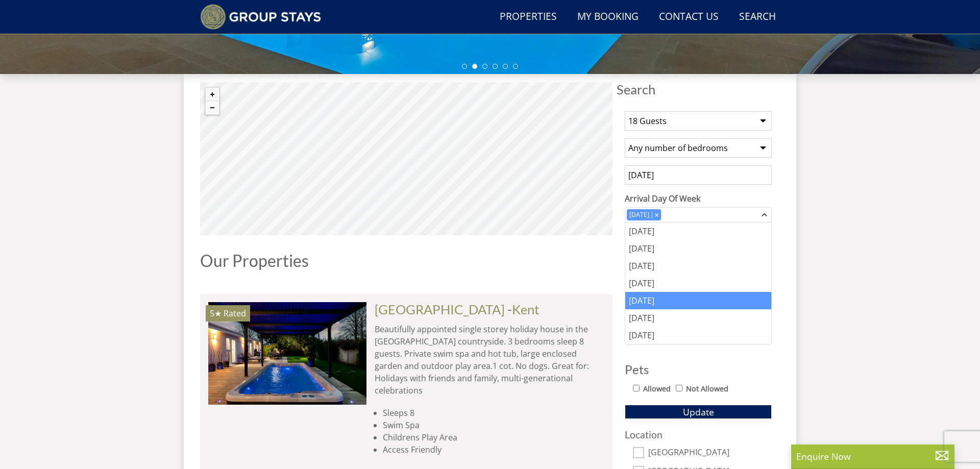 The height and width of the screenshot is (469, 980). Describe the element at coordinates (698, 175) in the screenshot. I see `input: Arrival Date` at that location.